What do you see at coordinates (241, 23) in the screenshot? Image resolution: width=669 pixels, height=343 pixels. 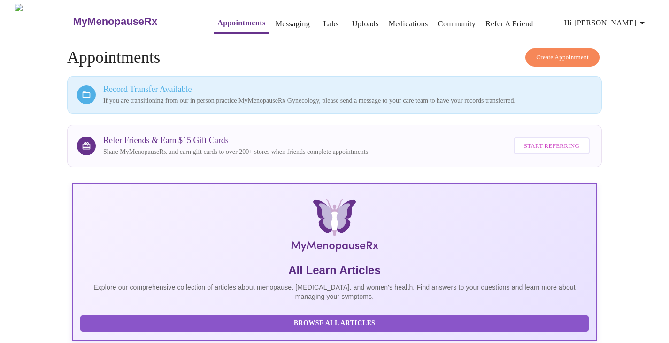 I see `a: Appointments` at bounding box center [241, 23].